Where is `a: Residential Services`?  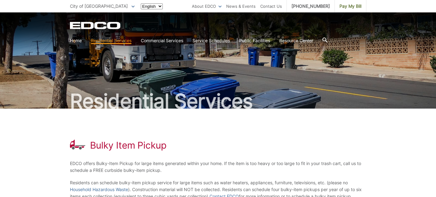 a: Residential Services is located at coordinates (111, 41).